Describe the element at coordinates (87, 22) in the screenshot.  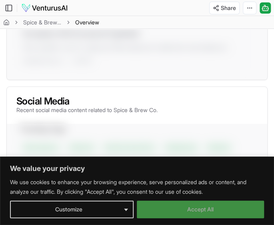
I see `span: Overview` at that location.